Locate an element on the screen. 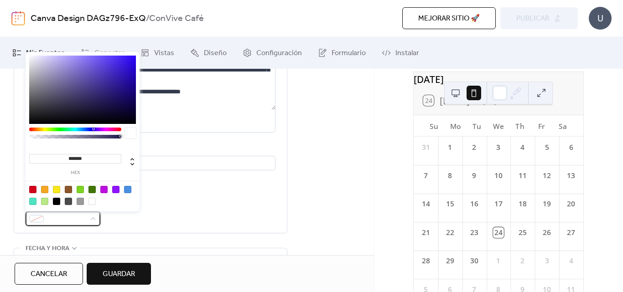 The width and height of the screenshot is (623, 292). div: We is located at coordinates (498, 126).